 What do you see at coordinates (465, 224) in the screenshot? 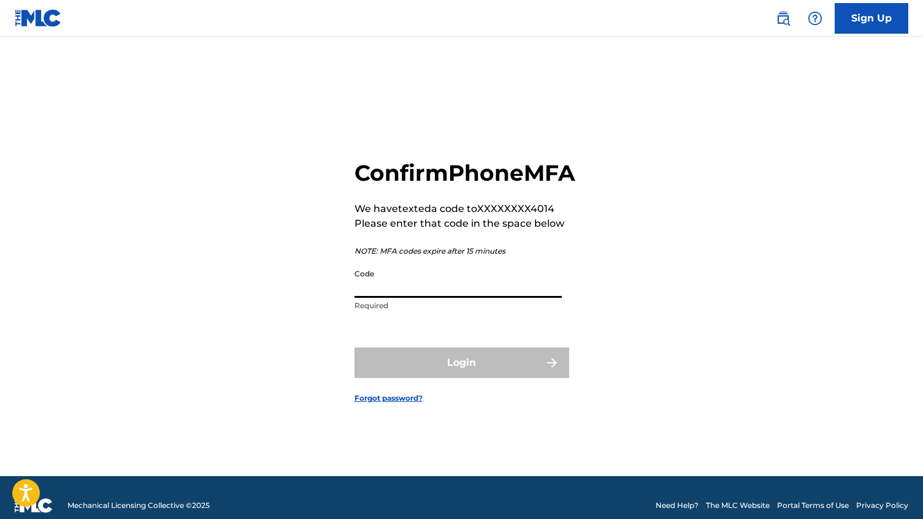
I see `p: Please enter that code in the space below` at bounding box center [465, 224].